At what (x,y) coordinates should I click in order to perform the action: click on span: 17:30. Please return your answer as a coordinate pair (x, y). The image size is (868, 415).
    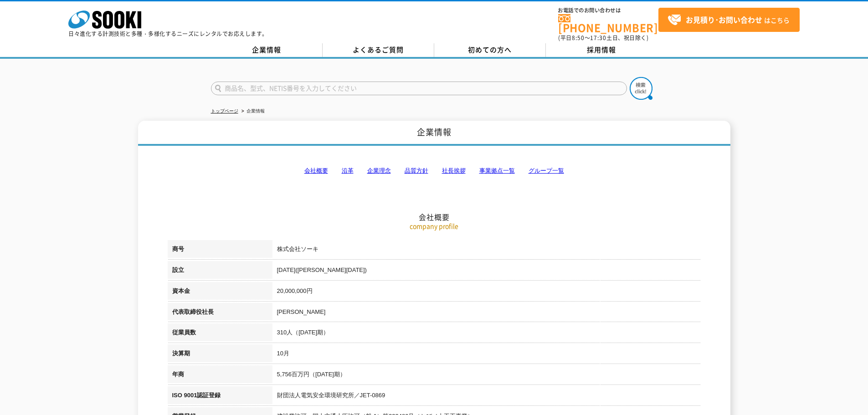
    Looking at the image, I should click on (598, 38).